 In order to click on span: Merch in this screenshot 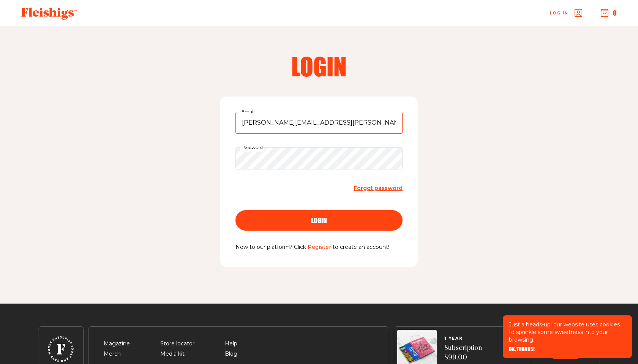, I will do `click(112, 354)`.